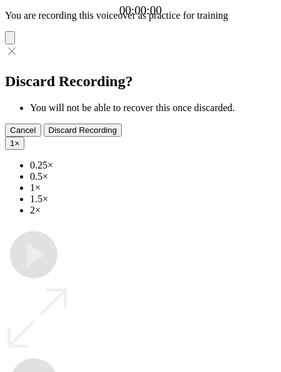 The height and width of the screenshot is (372, 281). Describe the element at coordinates (23, 130) in the screenshot. I see `button: Cancel` at that location.